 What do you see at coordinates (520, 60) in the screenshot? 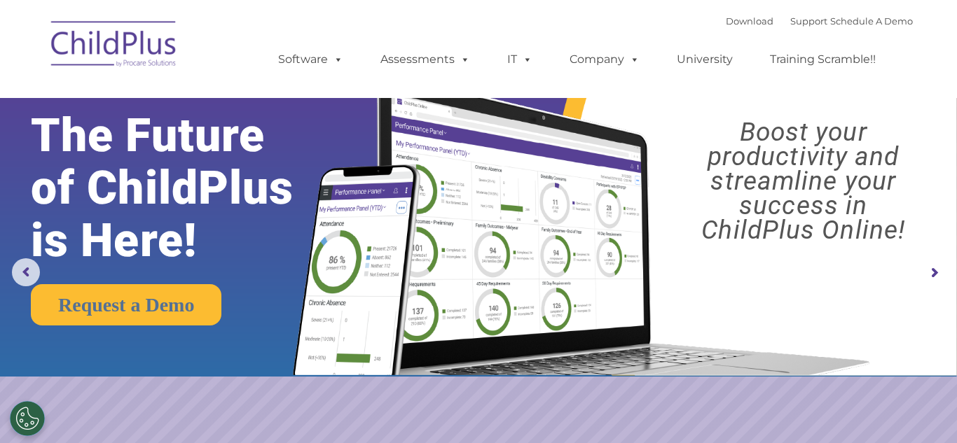
I see `a: IT` at bounding box center [520, 60].